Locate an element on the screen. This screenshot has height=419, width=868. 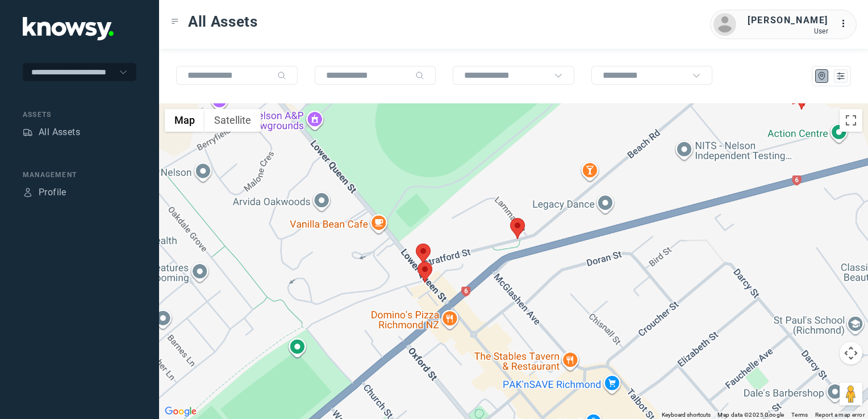
span: Map data ©2025 Google is located at coordinates (750, 415).